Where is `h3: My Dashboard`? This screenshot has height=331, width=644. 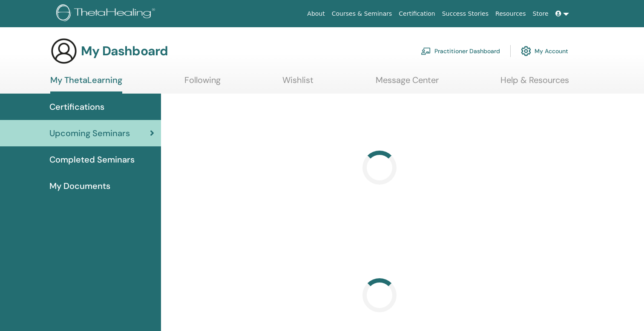 h3: My Dashboard is located at coordinates (124, 51).